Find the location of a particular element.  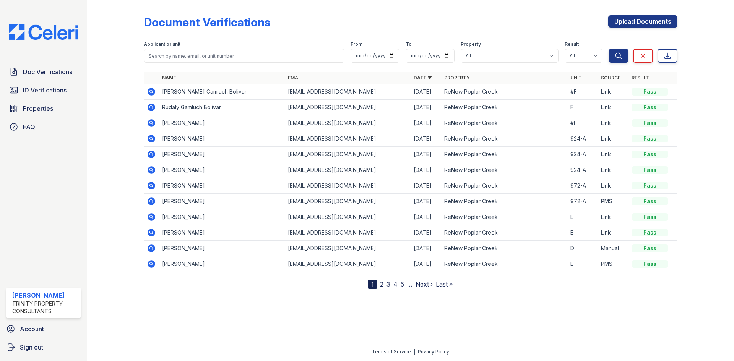

td: D is located at coordinates (582, 248).